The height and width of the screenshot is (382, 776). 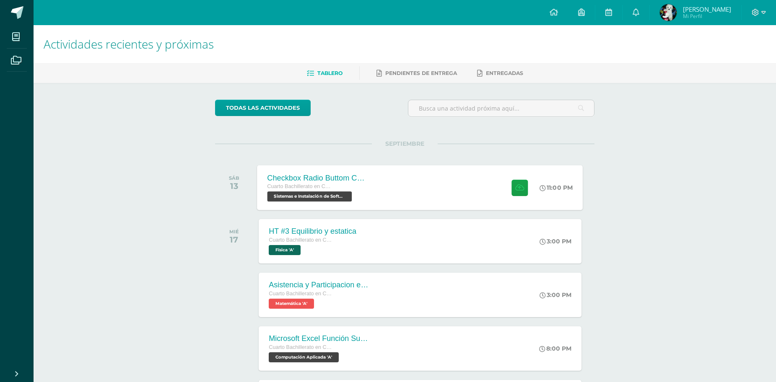 What do you see at coordinates (504, 73) in the screenshot?
I see `span: Entregadas` at bounding box center [504, 73].